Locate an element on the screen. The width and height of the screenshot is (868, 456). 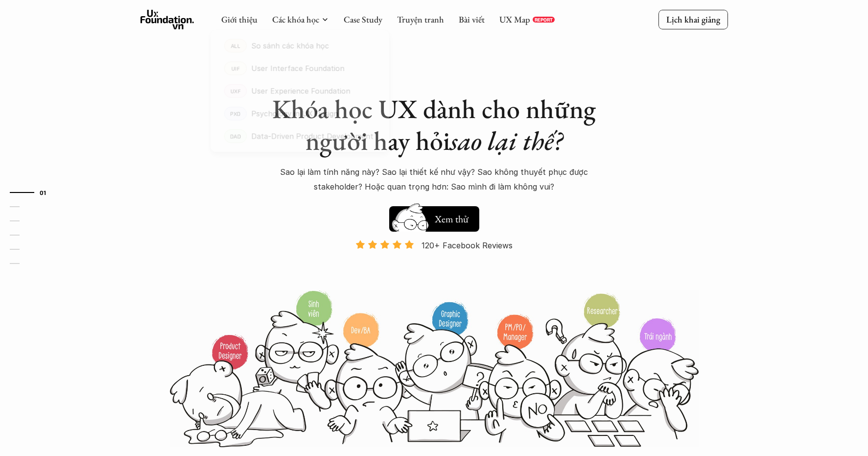
a: UXFUser Experience Foundation is located at coordinates (299, 91).